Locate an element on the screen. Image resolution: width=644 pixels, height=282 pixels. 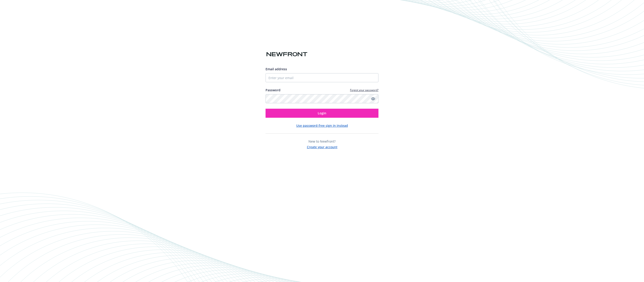
button: Login is located at coordinates (322, 113).